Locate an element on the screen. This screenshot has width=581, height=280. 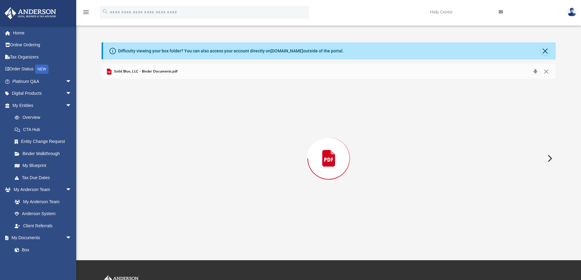
a: Home is located at coordinates (42, 33).